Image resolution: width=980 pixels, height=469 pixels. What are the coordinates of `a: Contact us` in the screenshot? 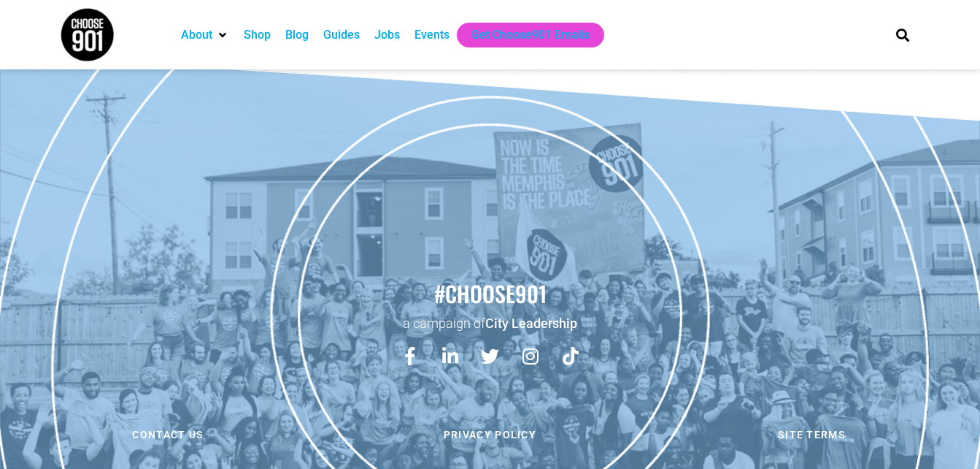 It's located at (168, 434).